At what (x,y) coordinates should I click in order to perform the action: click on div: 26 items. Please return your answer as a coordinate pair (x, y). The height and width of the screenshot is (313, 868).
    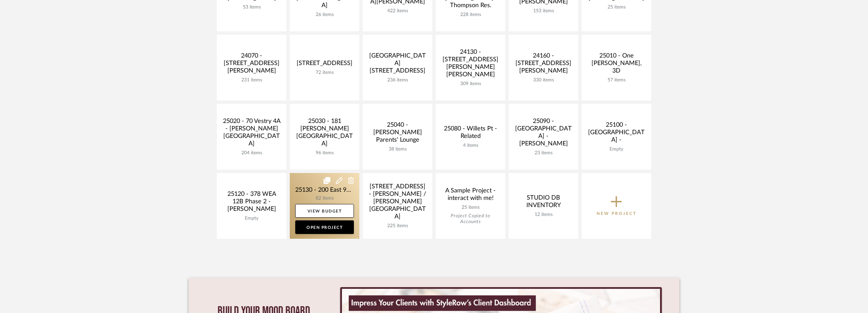
    Looking at the image, I should click on (325, 15).